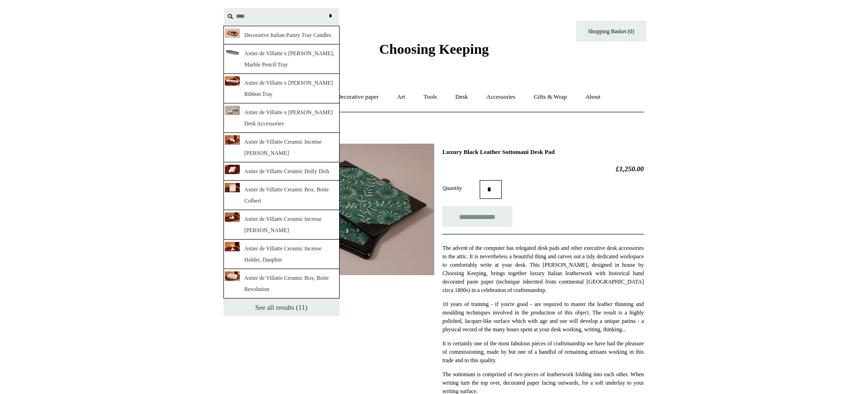 Image resolution: width=868 pixels, height=394 pixels. Describe the element at coordinates (550, 97) in the screenshot. I see `a: Gifts & Wrap` at that location.